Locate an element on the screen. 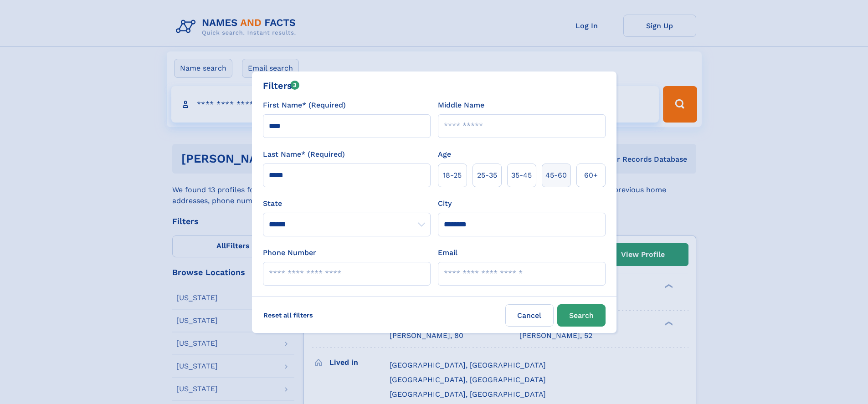 This screenshot has height=404, width=868. span: 45‑60 is located at coordinates (556, 175).